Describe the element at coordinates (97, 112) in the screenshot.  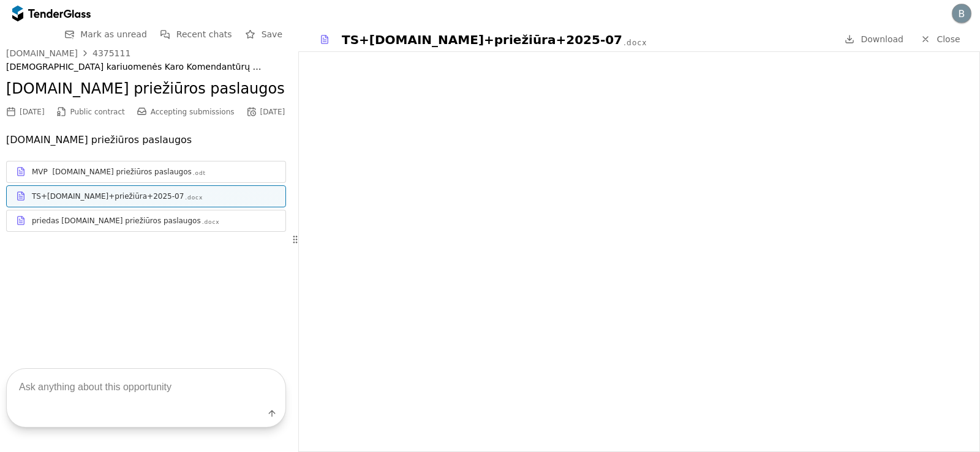
I see `span: Public contract` at that location.